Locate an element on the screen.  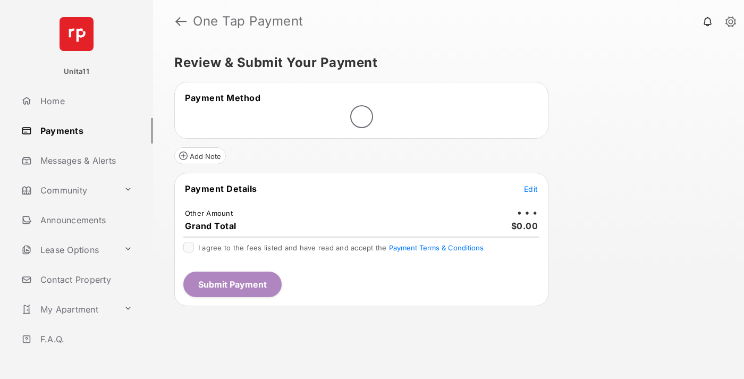
a: Lease Options is located at coordinates (68, 250).